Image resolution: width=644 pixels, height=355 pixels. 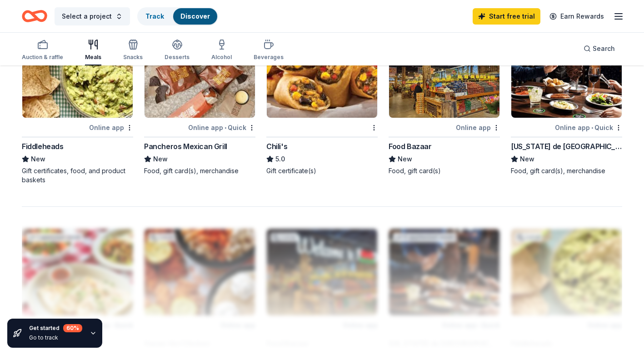 What do you see at coordinates (177, 50) in the screenshot?
I see `button: Desserts` at bounding box center [177, 50].